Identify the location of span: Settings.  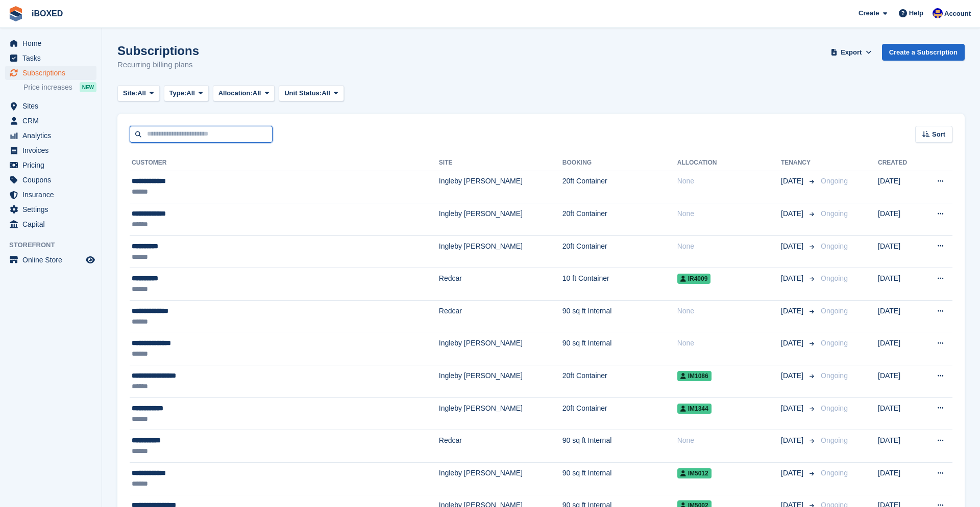
(53, 210).